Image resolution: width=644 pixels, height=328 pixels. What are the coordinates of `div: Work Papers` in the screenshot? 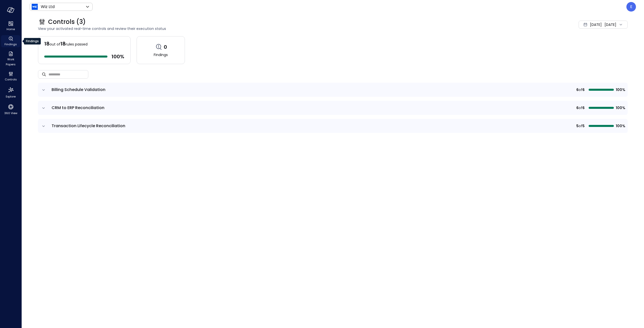 It's located at (11, 59).